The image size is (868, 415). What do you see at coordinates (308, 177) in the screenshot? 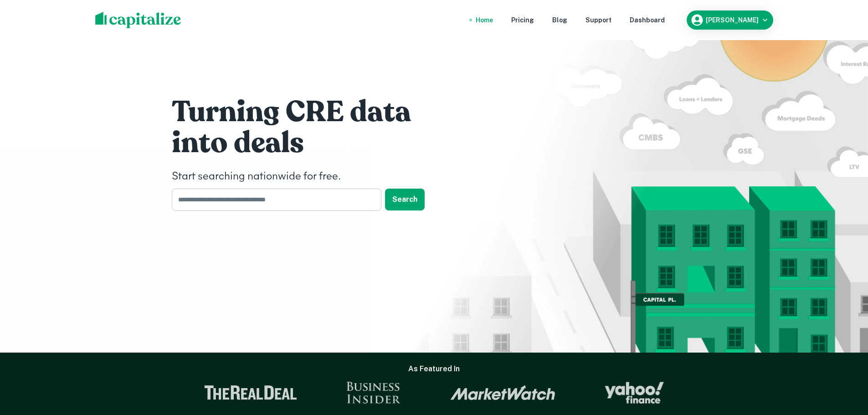
I see `h4: Start searching nationwide for free.` at bounding box center [308, 177].